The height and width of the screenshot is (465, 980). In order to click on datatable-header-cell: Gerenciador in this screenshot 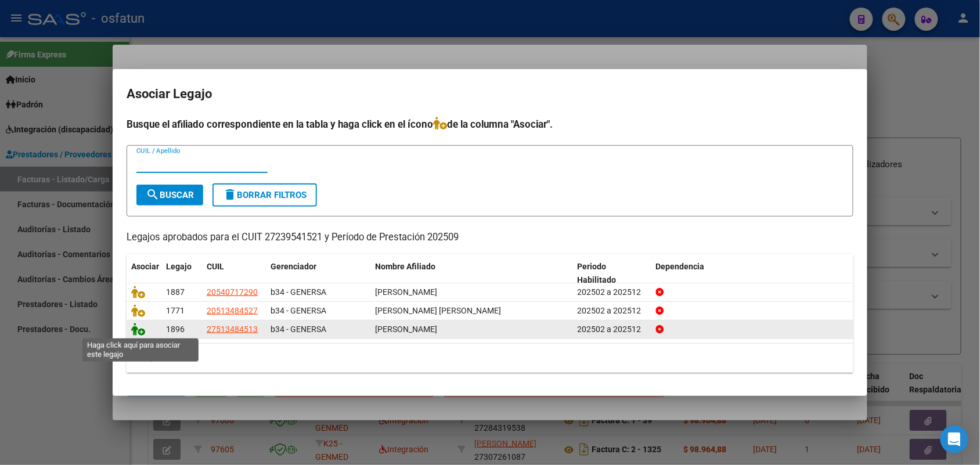, I will do `click(318, 273)`.